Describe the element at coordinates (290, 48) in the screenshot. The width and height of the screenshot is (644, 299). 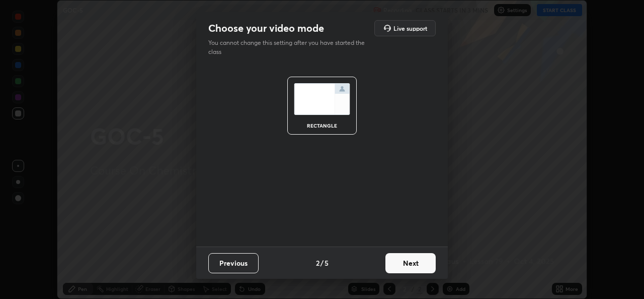
I see `p: You cannot change this setting after you have started the class` at that location.